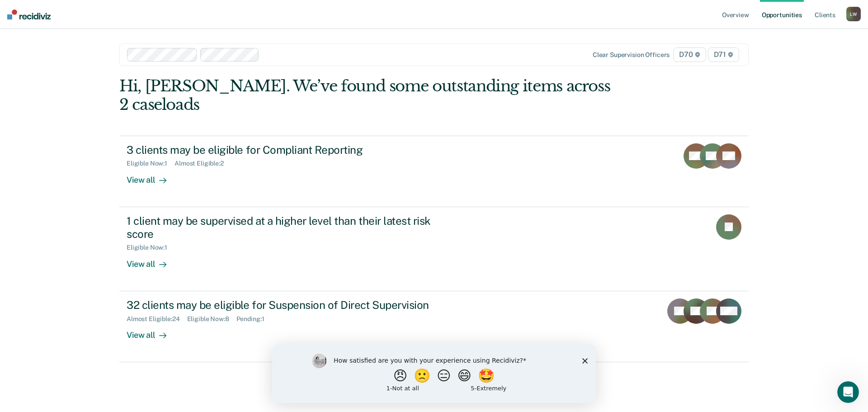 The image size is (868, 412). What do you see at coordinates (203, 163) in the screenshot?
I see `div: Almost Eligible : 2` at bounding box center [203, 163].